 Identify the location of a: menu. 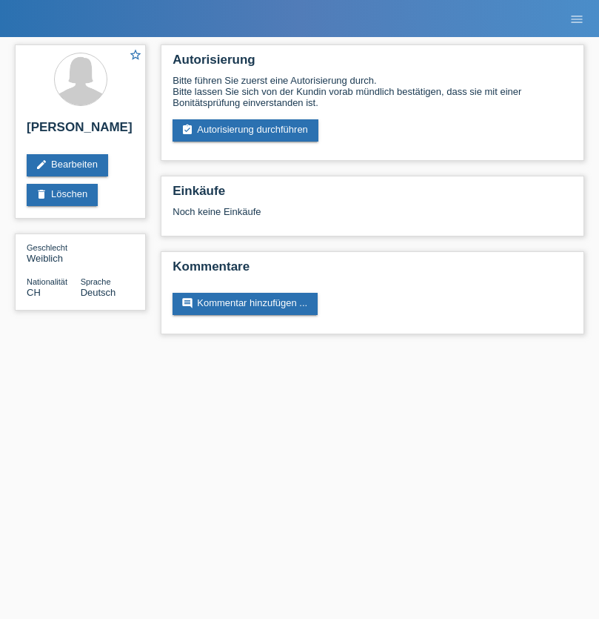
(577, 19).